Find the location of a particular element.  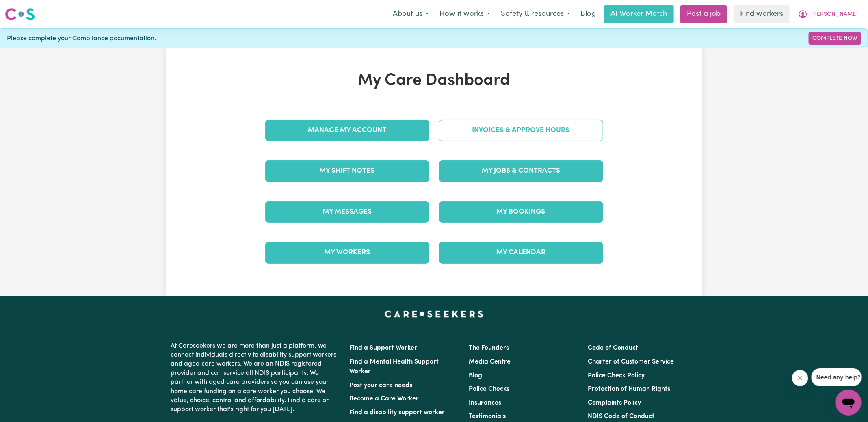

a: Find a Mental Health Support Worker is located at coordinates (394, 367).